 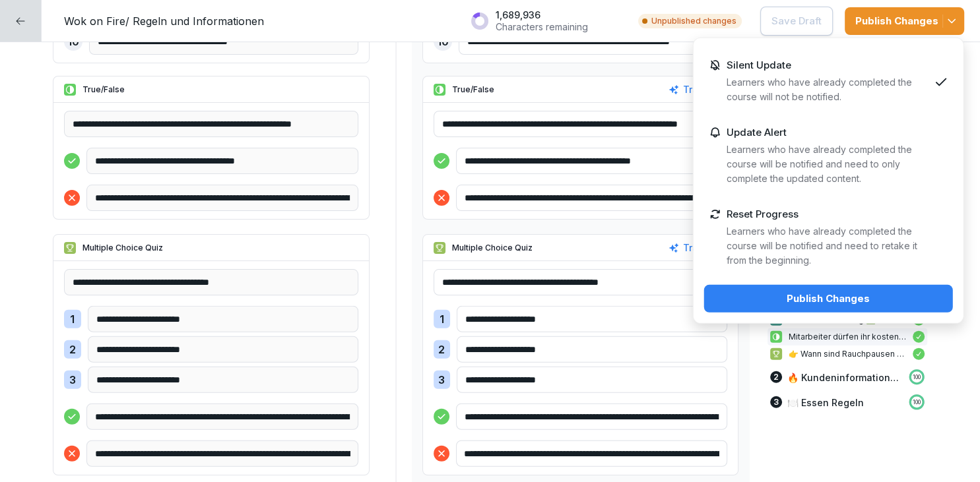 What do you see at coordinates (825, 402) in the screenshot?
I see `p: 🍽️ Essen Regeln` at bounding box center [825, 402].